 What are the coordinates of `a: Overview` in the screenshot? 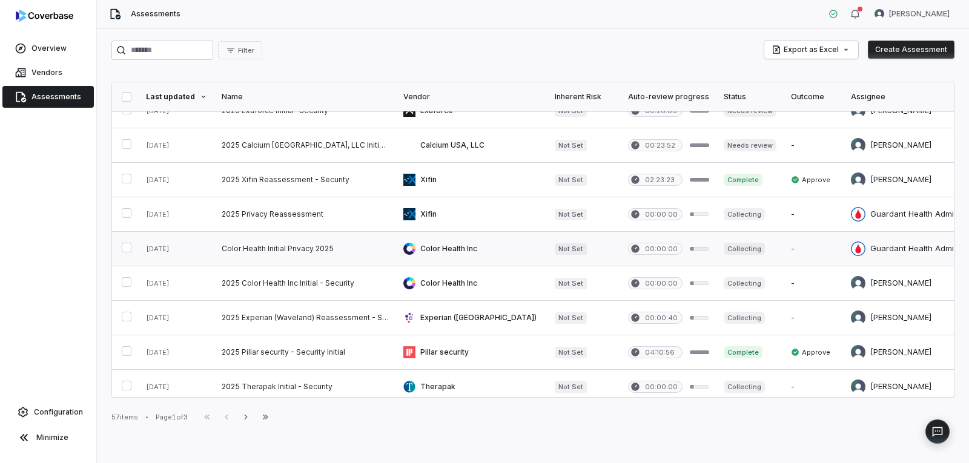 It's located at (48, 48).